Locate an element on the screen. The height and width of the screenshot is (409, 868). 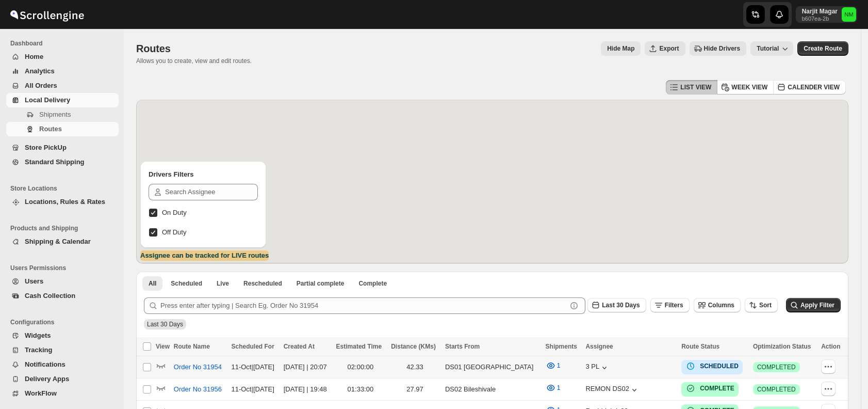
button: COMPLETE is located at coordinates (710, 388).